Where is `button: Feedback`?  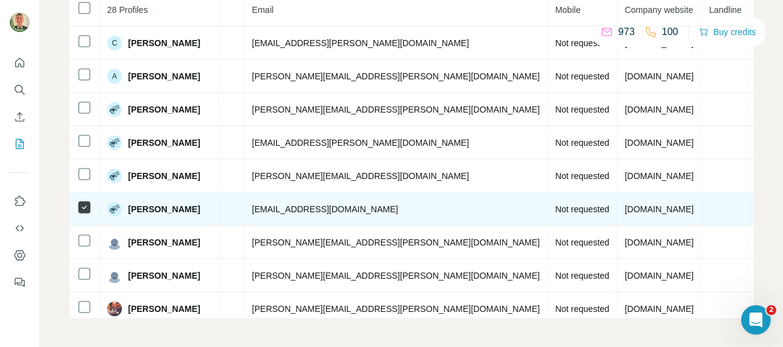 button: Feedback is located at coordinates (20, 282).